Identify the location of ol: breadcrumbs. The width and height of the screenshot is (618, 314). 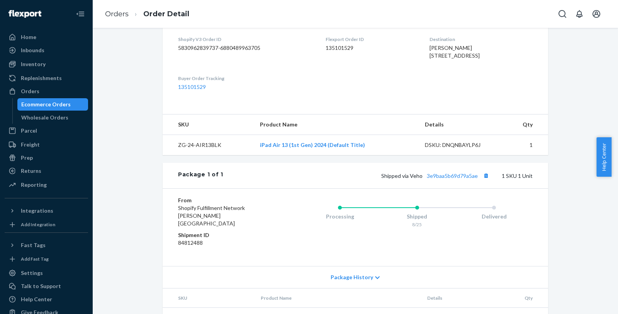
(147, 14).